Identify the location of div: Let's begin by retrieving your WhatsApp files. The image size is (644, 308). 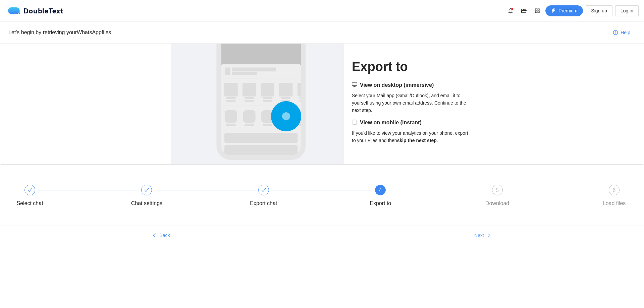
(308, 32).